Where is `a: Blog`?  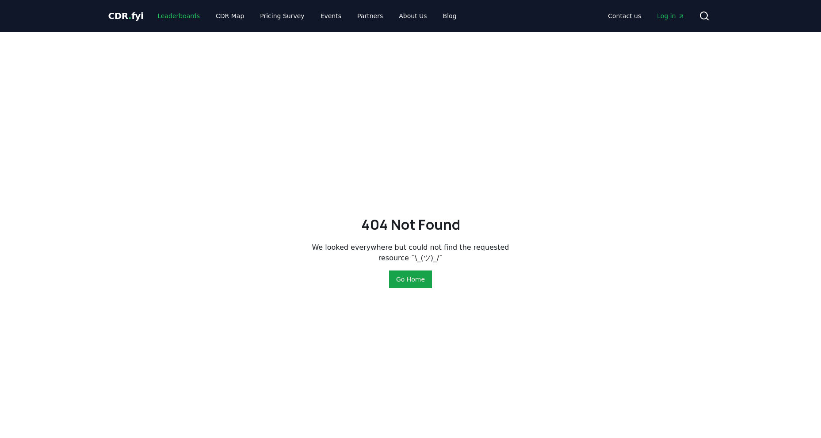
a: Blog is located at coordinates (450, 16).